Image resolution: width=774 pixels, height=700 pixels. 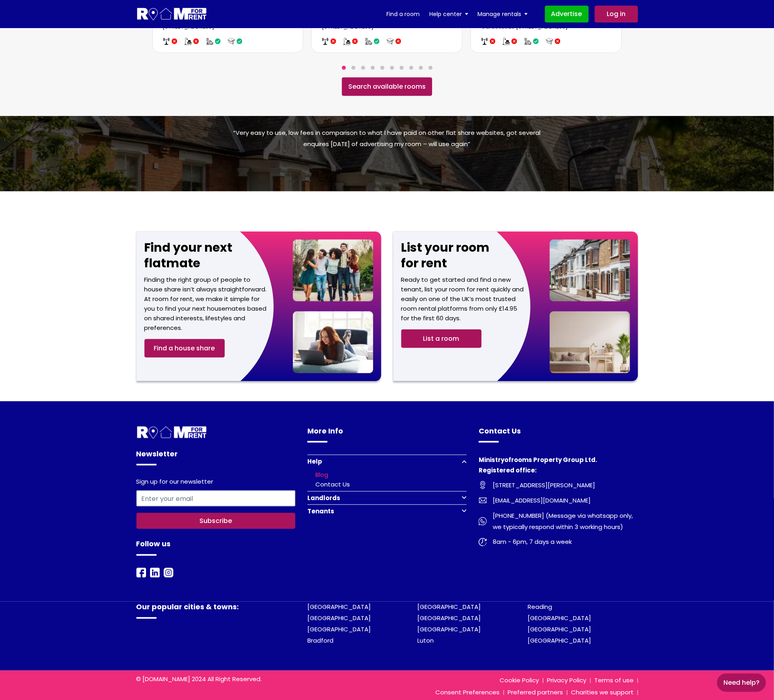 What do you see at coordinates (188, 41) in the screenshot?
I see `img: Icon indicating communal living room with sofa & a light` at bounding box center [188, 41].